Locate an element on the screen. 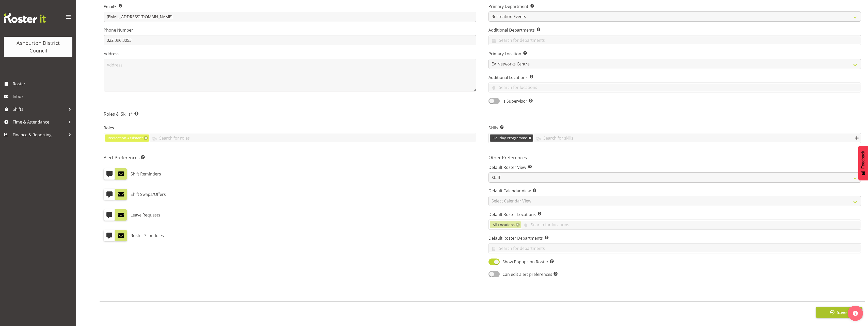 Image resolution: width=868 pixels, height=326 pixels. span: Time & Attendance is located at coordinates (40, 122).